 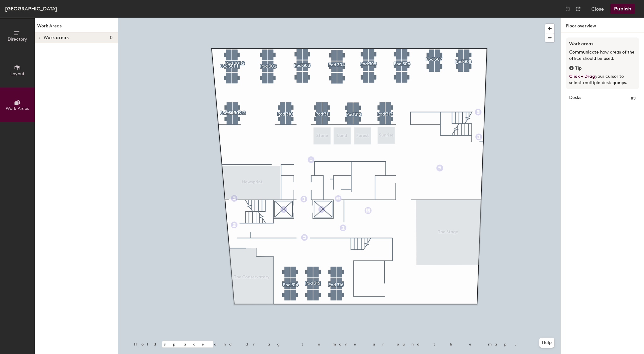 What do you see at coordinates (17, 39) in the screenshot?
I see `span: Directory` at bounding box center [17, 39].